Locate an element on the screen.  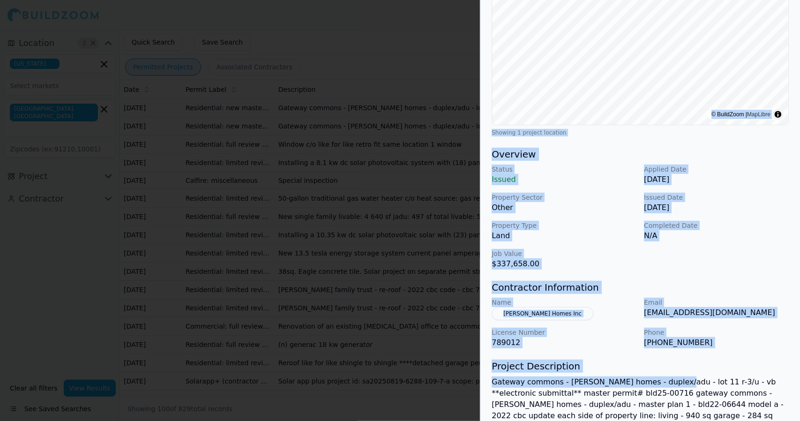
p: Name is located at coordinates (563, 302).